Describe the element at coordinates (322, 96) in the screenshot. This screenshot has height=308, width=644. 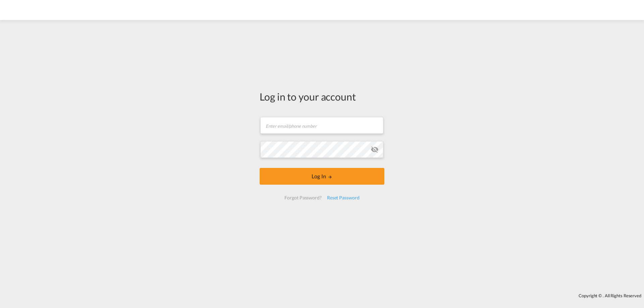
I see `div: Log in to your account` at that location.